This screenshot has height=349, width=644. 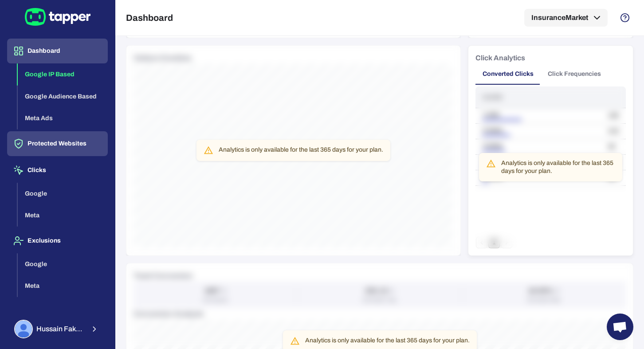 I want to click on a: Protected Websites, so click(x=57, y=143).